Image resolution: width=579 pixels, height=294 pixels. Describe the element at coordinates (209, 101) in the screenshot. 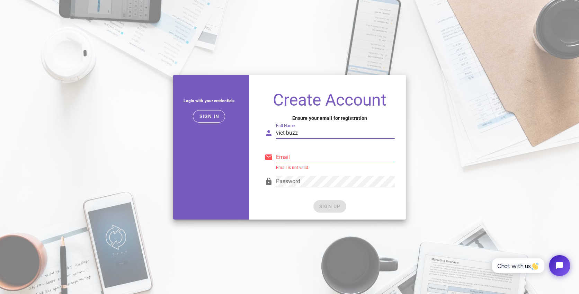

I see `h5: Login with your credentials` at that location.